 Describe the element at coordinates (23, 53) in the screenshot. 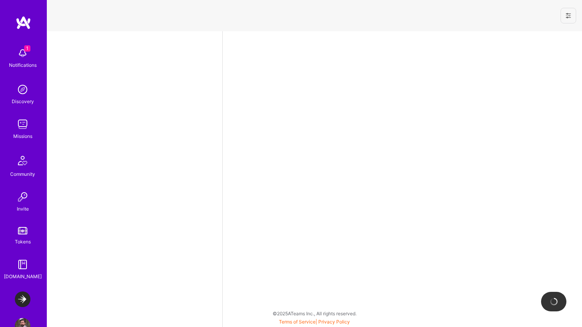

I see `img: bell` at that location.